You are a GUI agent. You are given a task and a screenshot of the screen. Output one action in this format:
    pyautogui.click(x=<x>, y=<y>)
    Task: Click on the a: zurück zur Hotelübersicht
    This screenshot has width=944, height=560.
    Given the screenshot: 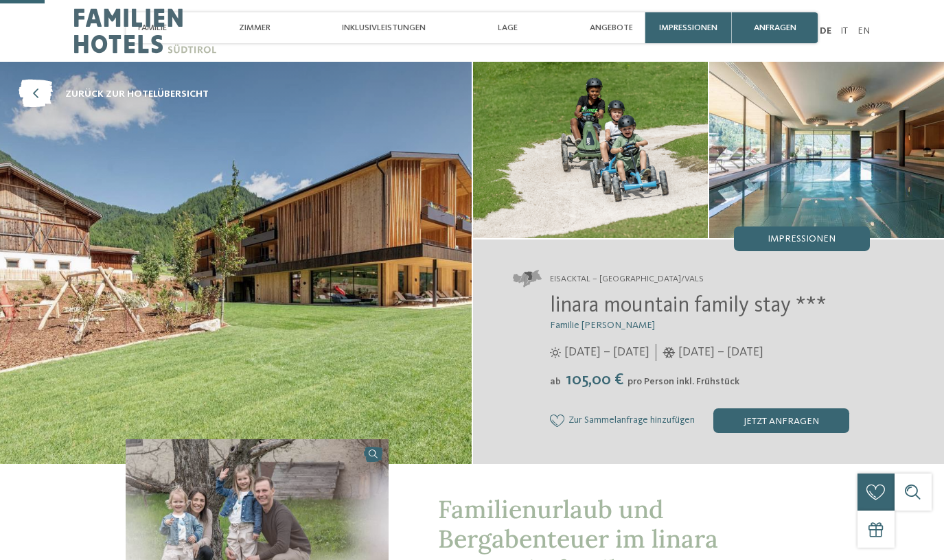 What is the action you would take?
    pyautogui.click(x=113, y=94)
    